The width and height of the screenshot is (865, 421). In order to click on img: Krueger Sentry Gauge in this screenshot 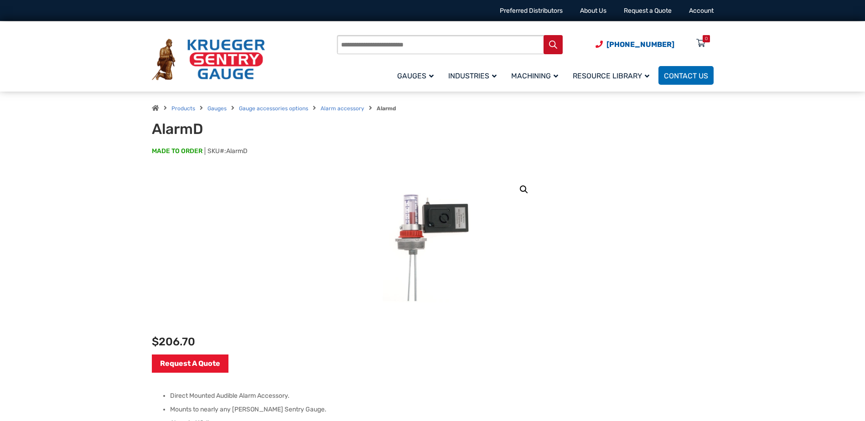, I will do `click(208, 60)`.